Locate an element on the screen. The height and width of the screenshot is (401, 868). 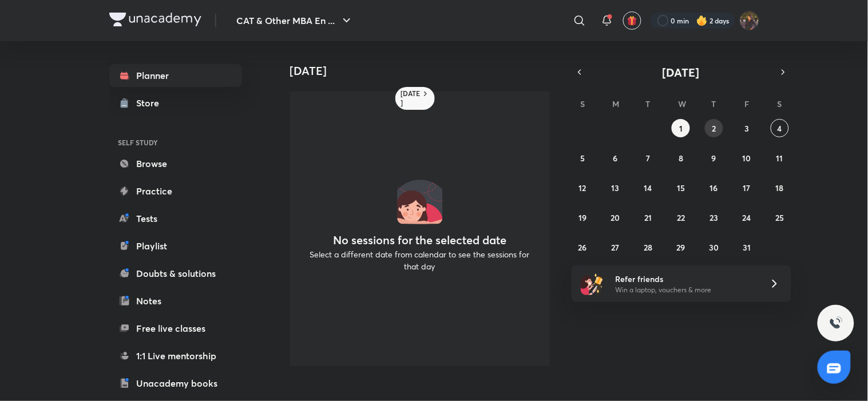
abbr: October 8, 2025 is located at coordinates (681, 158).